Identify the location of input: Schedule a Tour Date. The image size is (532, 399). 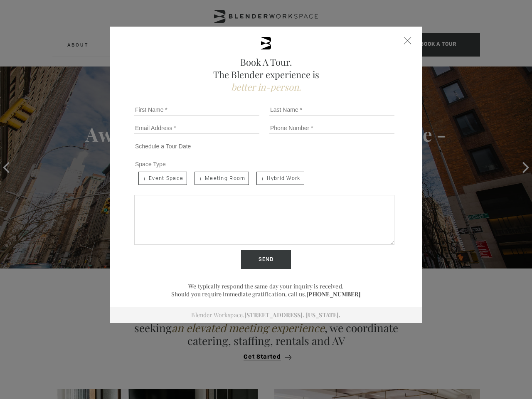
(257, 146).